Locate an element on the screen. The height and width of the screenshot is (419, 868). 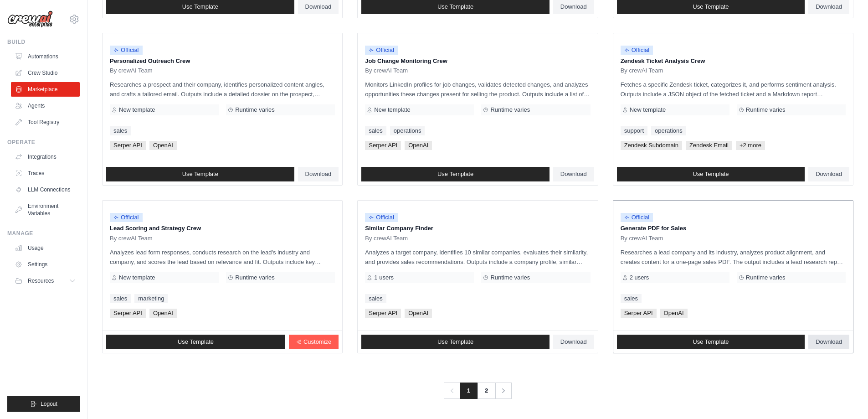
p: Researches a lead company and its industry, analyzes product alignment, and creates content for a... is located at coordinates (733, 257).